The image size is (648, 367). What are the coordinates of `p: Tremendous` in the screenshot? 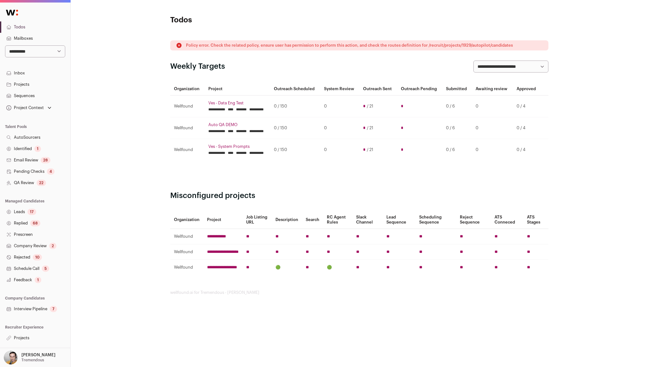 It's located at (33, 360).